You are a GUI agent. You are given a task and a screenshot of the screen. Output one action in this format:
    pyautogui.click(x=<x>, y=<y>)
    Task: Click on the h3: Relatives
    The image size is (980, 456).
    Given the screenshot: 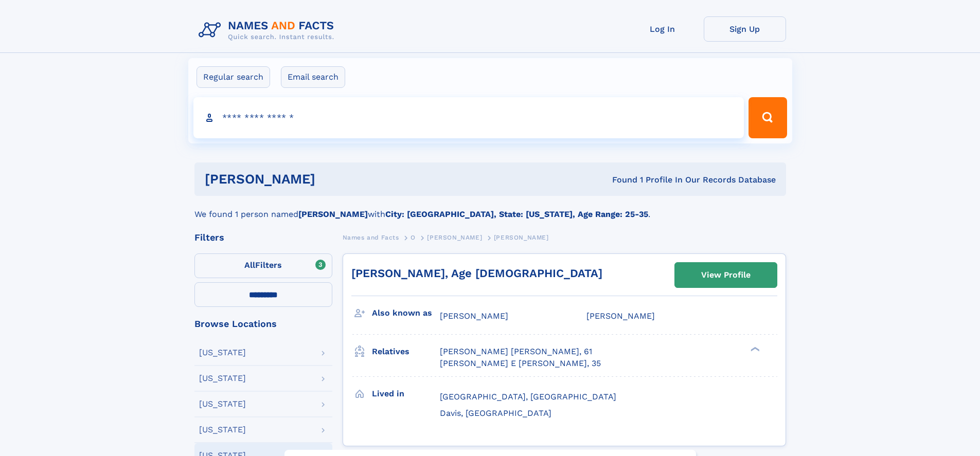 What is the action you would take?
    pyautogui.click(x=406, y=352)
    